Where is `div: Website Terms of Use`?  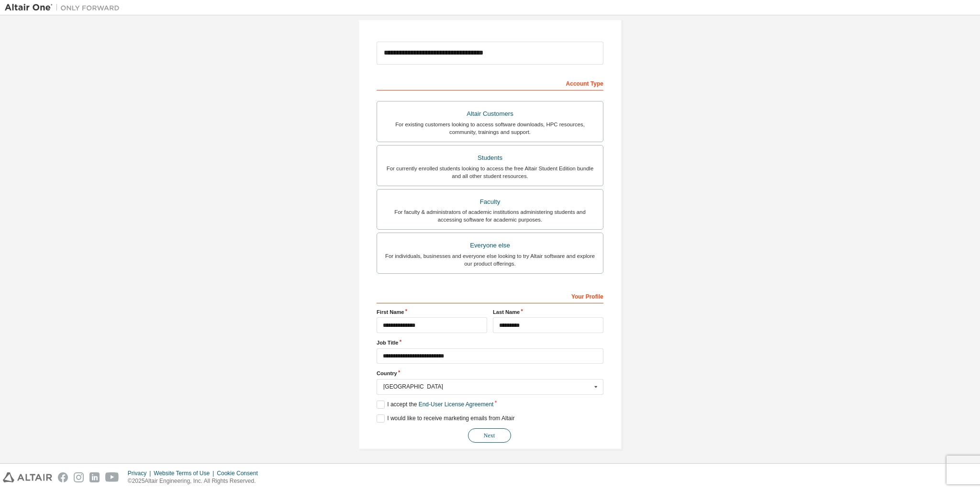 div: Website Terms of Use is located at coordinates (185, 473).